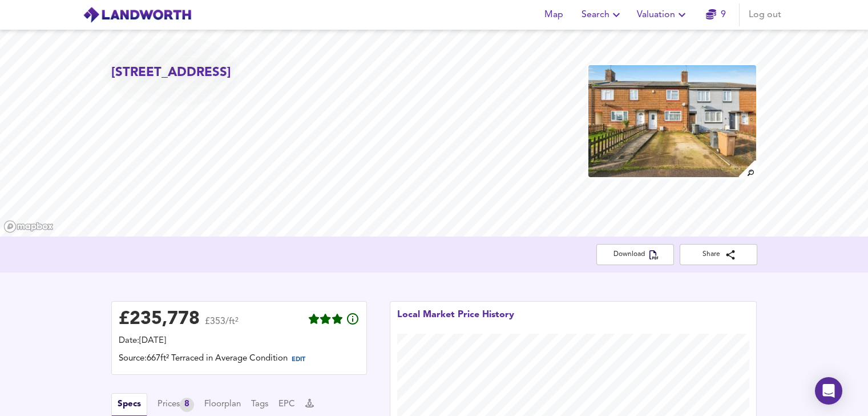 The height and width of the screenshot is (416, 868). I want to click on a: 9, so click(716, 15).